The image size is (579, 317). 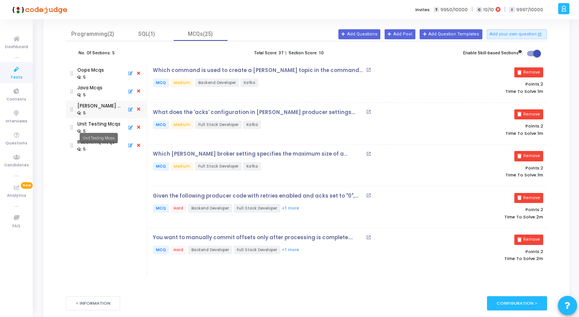 I want to click on span: New, so click(x=27, y=185).